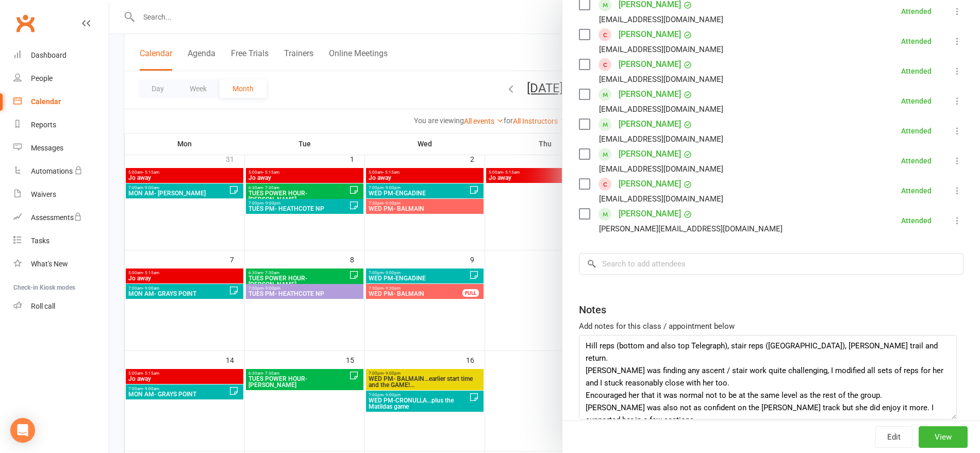  Describe the element at coordinates (771, 327) in the screenshot. I see `div: Add notes for this class / appointment below` at that location.